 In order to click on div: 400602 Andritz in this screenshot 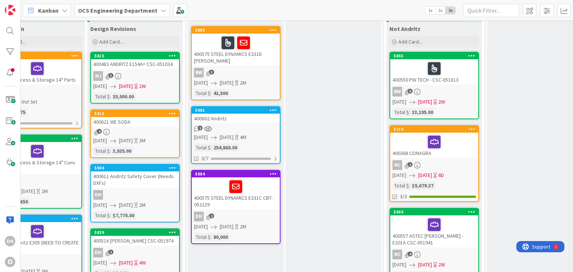, I will do `click(236, 119)`.